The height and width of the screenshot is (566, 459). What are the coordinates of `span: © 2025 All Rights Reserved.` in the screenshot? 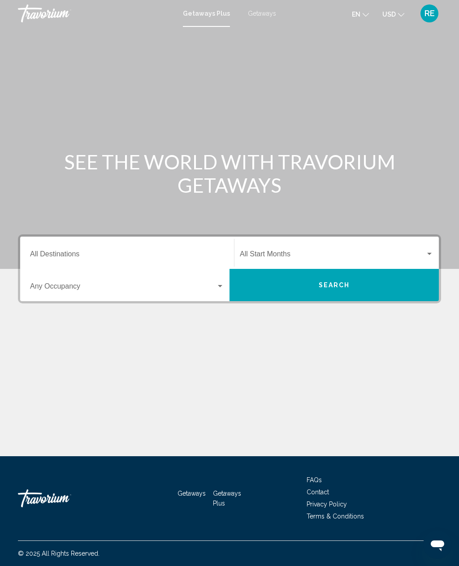 It's located at (59, 553).